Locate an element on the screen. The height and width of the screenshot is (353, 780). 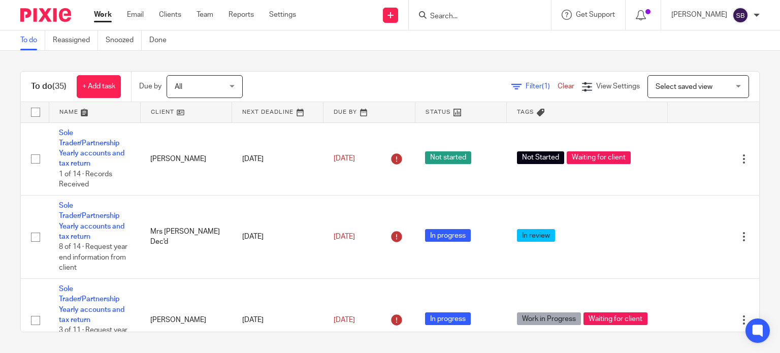
span: (35) is located at coordinates (59, 86).